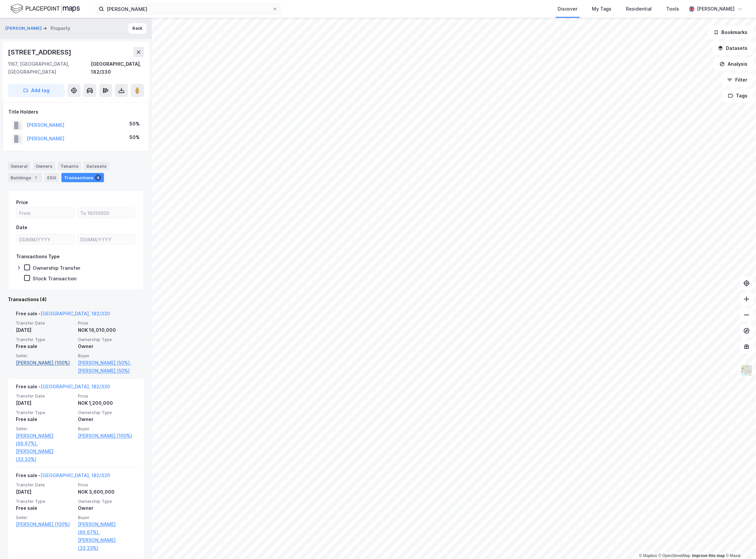  I want to click on div: Datasets, so click(96, 166).